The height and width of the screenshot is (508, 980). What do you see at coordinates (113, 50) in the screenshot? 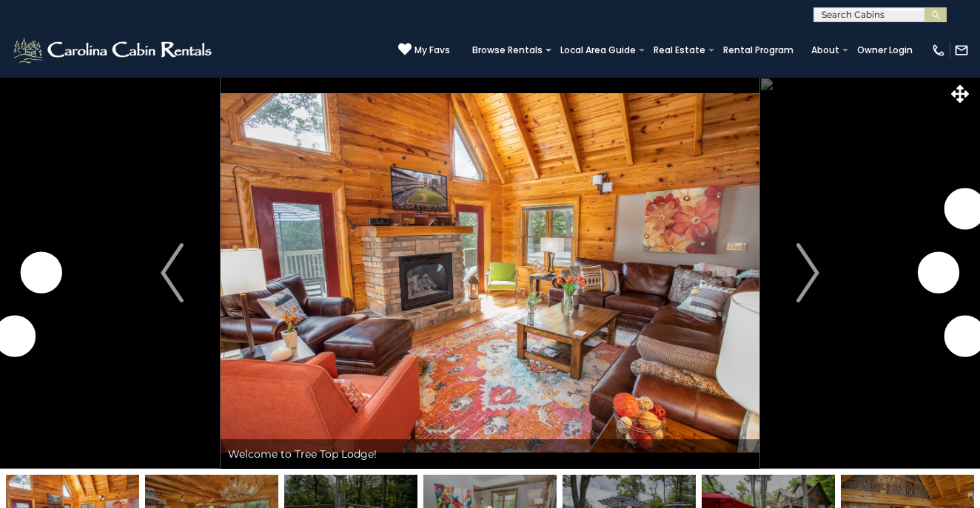
I see `img: White-1-2.png` at bounding box center [113, 50].